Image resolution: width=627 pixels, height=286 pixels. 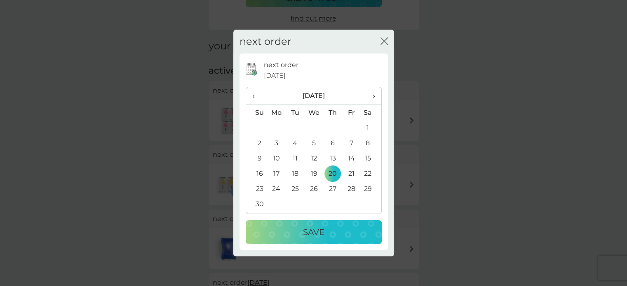 What do you see at coordinates (351, 174) in the screenshot?
I see `td: 21` at bounding box center [351, 174].